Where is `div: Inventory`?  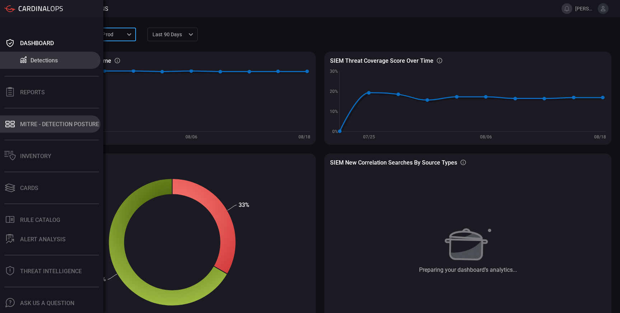
div: Inventory is located at coordinates (36, 156).